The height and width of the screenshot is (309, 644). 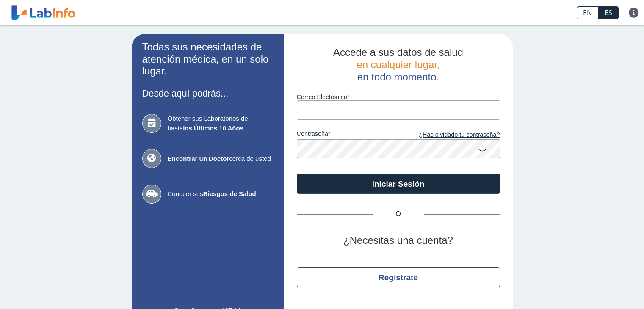 I want to click on b: Riesgos de Salud, so click(x=229, y=193).